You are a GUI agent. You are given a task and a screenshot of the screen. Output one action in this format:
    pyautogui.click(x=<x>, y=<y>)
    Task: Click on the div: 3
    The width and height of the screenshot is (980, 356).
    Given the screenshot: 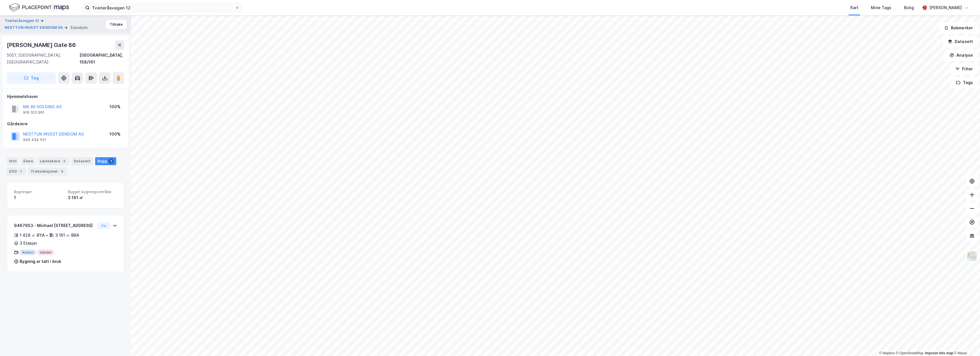 What is the action you would take?
    pyautogui.click(x=64, y=162)
    